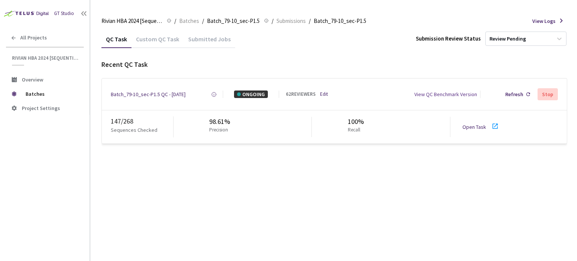 This screenshot has width=577, height=261. I want to click on a: Batches, so click(189, 21).